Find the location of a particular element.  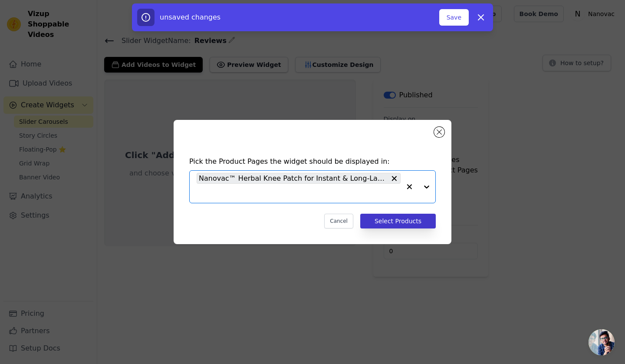

button: Select Products is located at coordinates (398, 221).